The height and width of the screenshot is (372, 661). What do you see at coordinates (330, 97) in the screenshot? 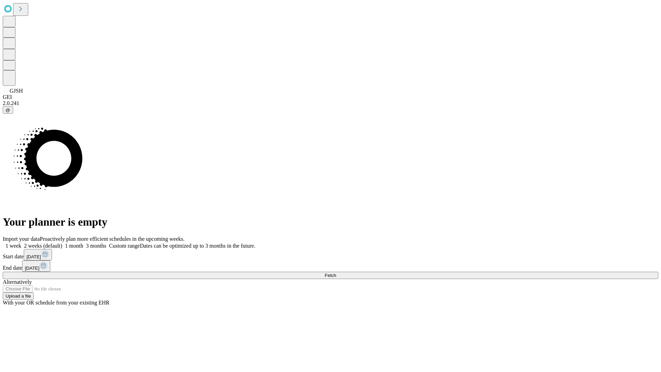
I see `div: GEI` at bounding box center [330, 97].